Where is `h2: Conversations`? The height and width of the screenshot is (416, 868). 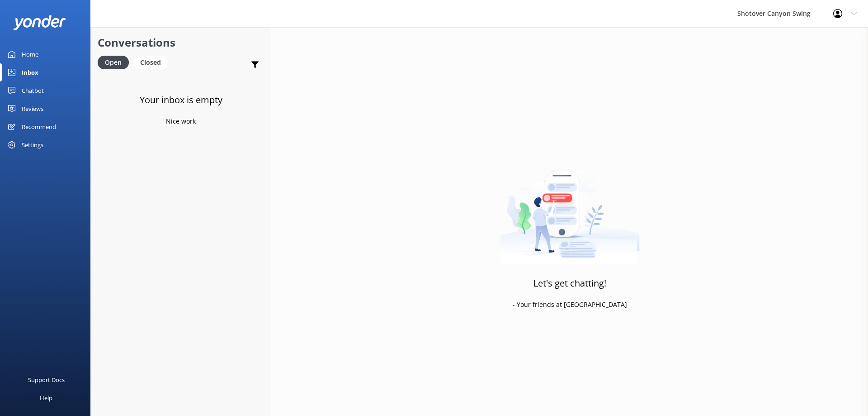 h2: Conversations is located at coordinates (181, 43).